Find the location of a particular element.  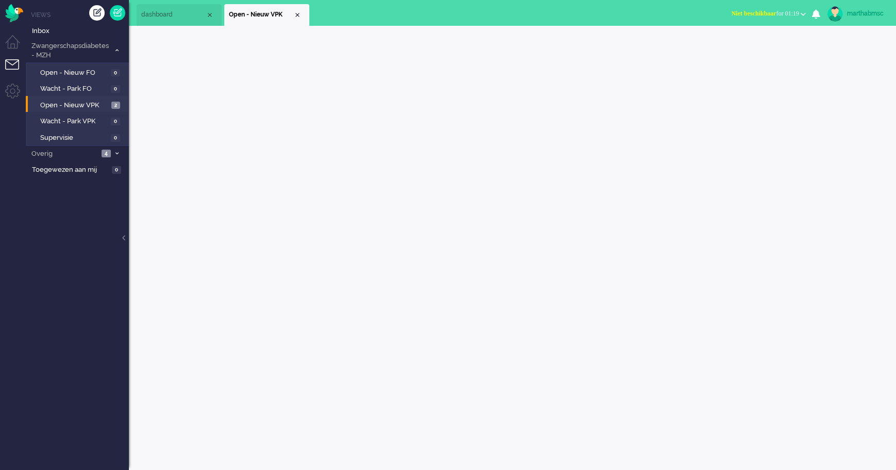

img: avatar is located at coordinates (835, 14).